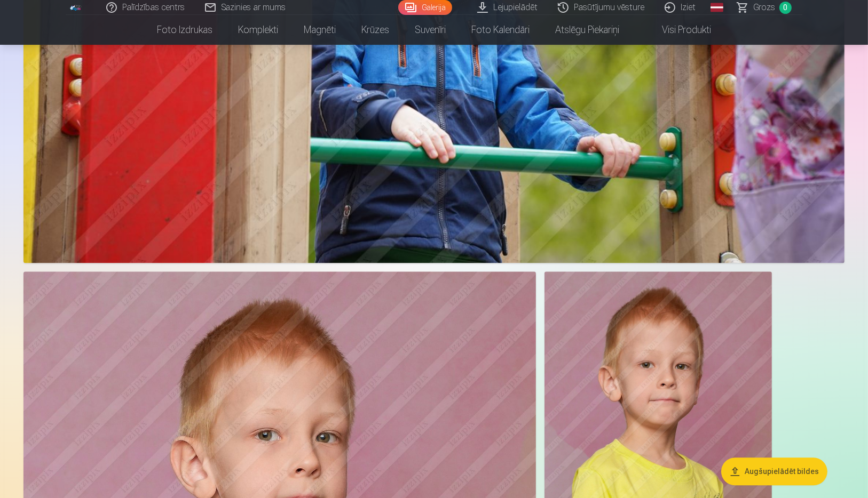 This screenshot has width=868, height=498. What do you see at coordinates (185, 30) in the screenshot?
I see `a: Foto izdrukas` at bounding box center [185, 30].